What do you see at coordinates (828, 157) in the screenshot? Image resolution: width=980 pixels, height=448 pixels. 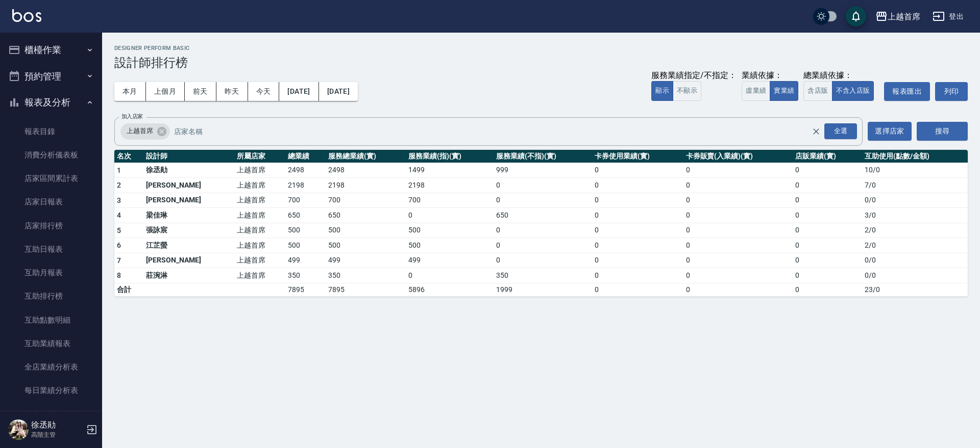 I see `th: 店販業績(實)` at bounding box center [828, 157].